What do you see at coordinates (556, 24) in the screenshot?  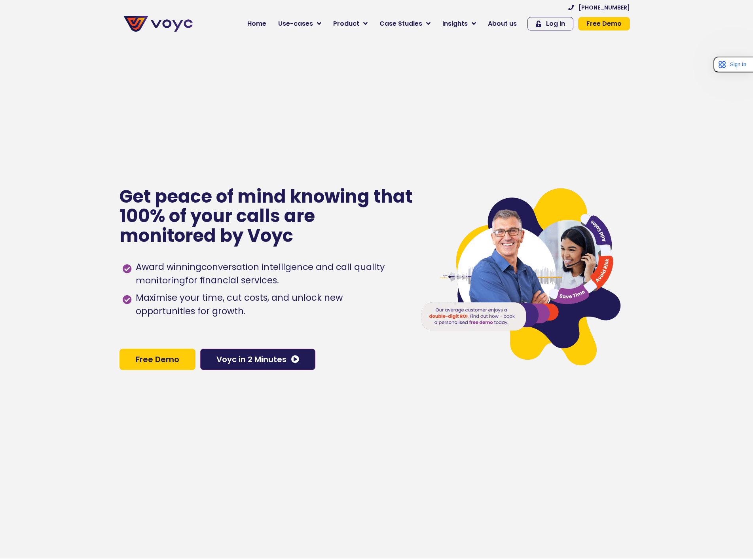 I see `span: Log In` at bounding box center [556, 24].